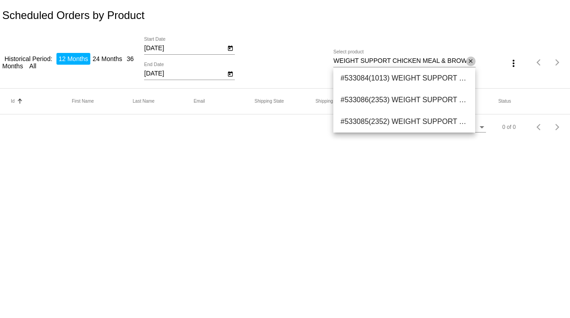 The image size is (570, 318). Describe the element at coordinates (107, 59) in the screenshot. I see `li: 24 Months` at that location.